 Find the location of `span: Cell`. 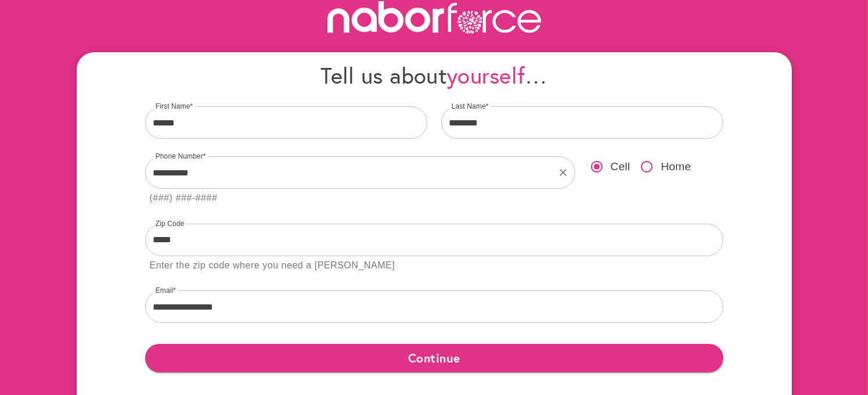

span: Cell is located at coordinates (621, 167).